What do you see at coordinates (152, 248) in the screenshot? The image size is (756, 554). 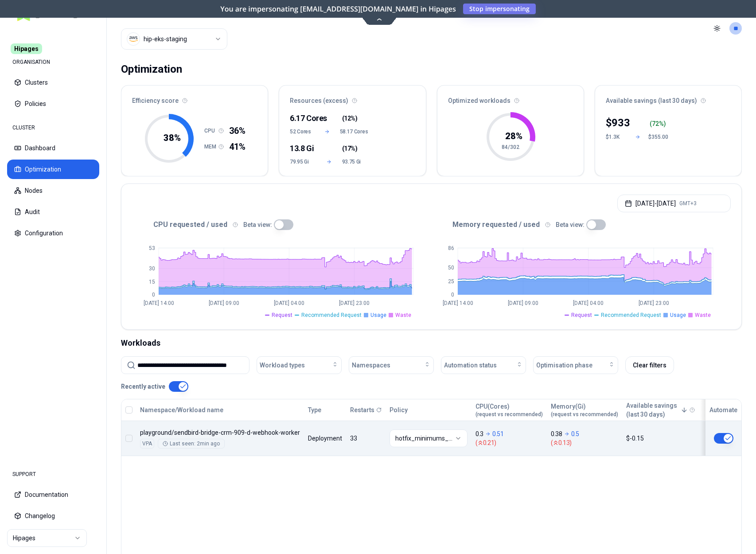 I see `tspan: 53` at bounding box center [152, 248].